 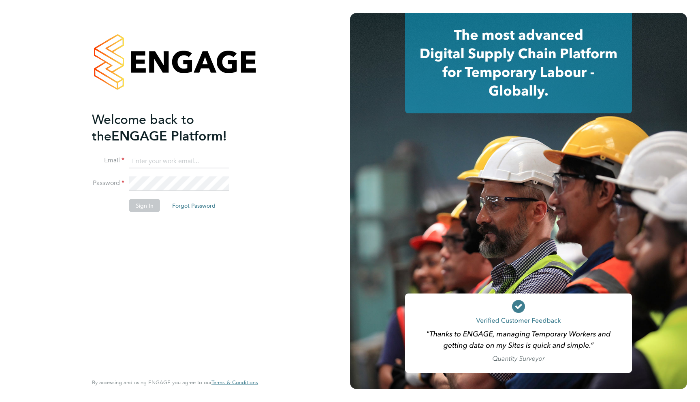 What do you see at coordinates (235, 382) in the screenshot?
I see `span: Terms & Conditions` at bounding box center [235, 382].